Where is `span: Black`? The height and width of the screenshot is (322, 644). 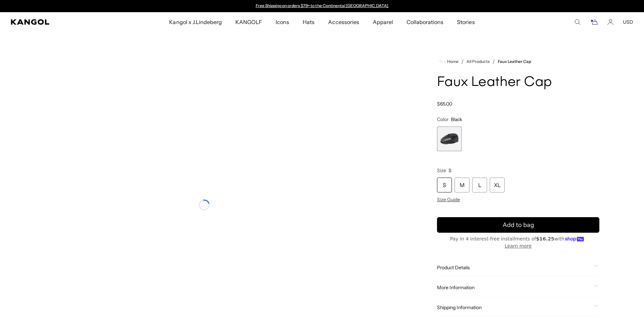 span: Black is located at coordinates (456, 119).